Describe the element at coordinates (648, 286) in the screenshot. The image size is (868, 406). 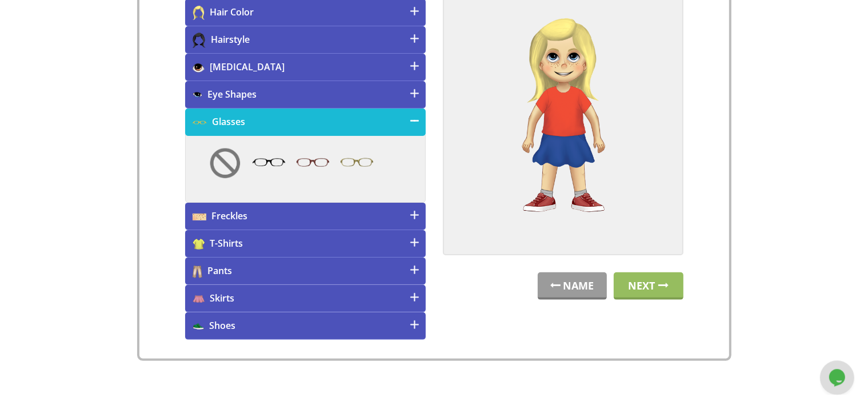
I see `a: Next` at that location.